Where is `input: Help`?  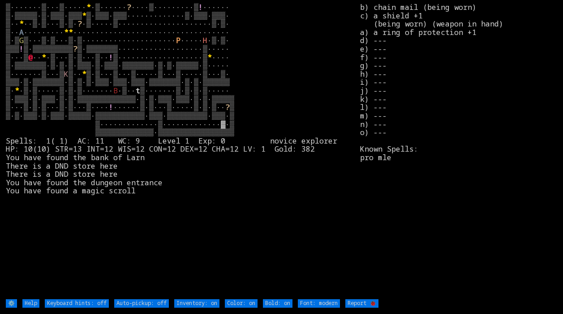
input: Help is located at coordinates (31, 303).